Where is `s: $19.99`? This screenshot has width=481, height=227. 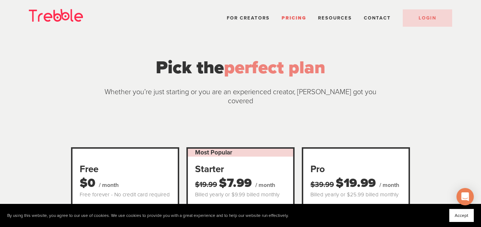 s: $19.99 is located at coordinates (206, 185).